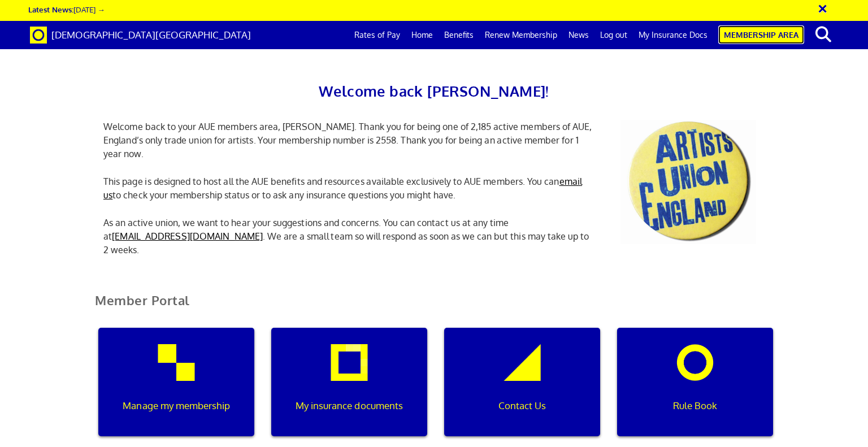 The width and height of the screenshot is (868, 447). I want to click on a: News, so click(578, 35).